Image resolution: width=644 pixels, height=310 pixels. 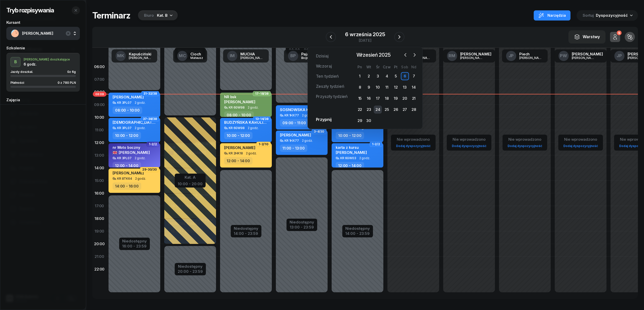 What do you see at coordinates (134, 244) in the screenshot?
I see `button: Niedostępny16:00 - 23:59` at bounding box center [134, 244].